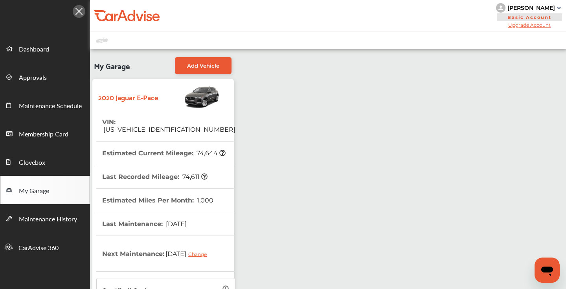  I want to click on span: Approvals, so click(33, 78).